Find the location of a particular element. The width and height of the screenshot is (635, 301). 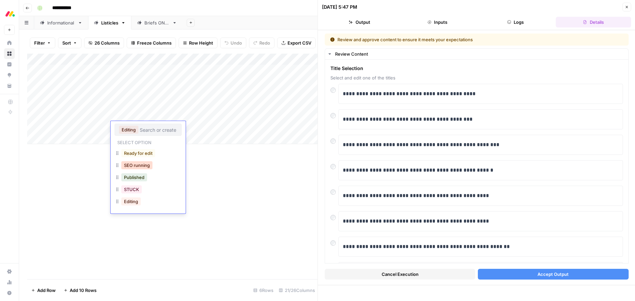

span: Redo is located at coordinates (265, 43).